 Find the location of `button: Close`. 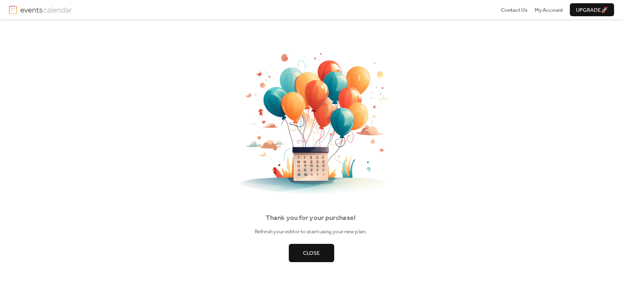

button: Close is located at coordinates (312, 253).